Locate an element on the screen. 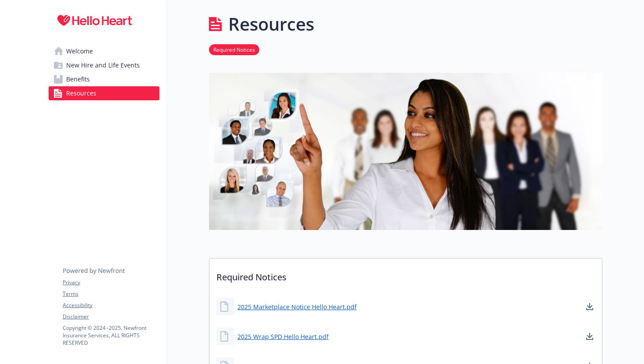 The height and width of the screenshot is (364, 644). a: Benefits is located at coordinates (104, 80).